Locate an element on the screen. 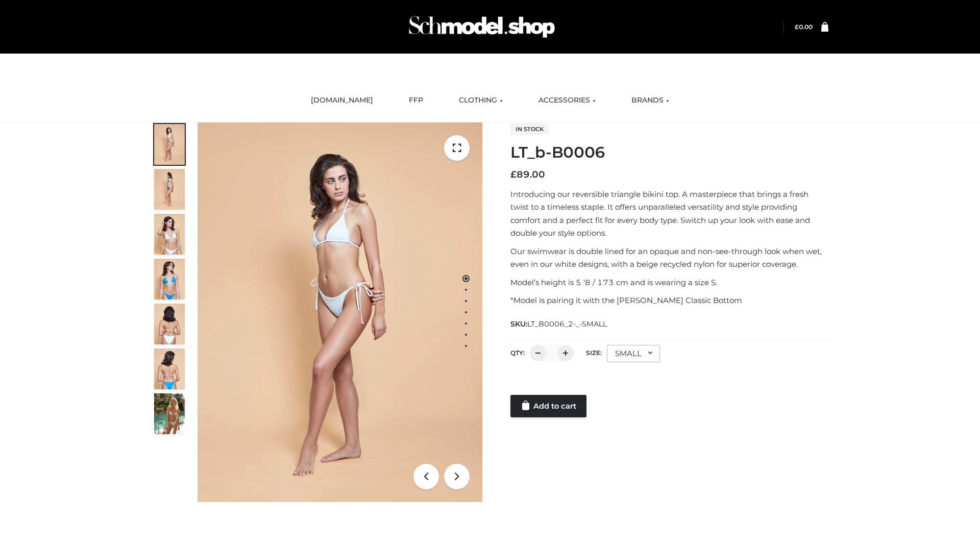  img: ArielClassicBikiniTop_CloudNine_AzureSky_OW114ECO_8-scaled.jpg is located at coordinates (169, 369).